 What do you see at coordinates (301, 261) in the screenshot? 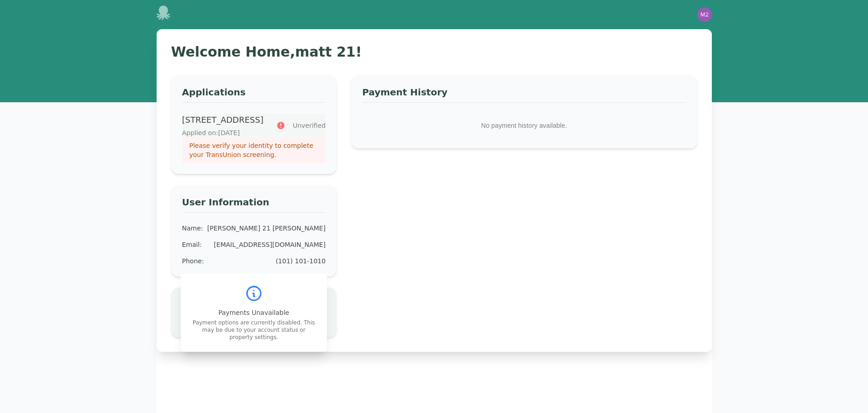
I see `div: (101) 101-1010` at bounding box center [301, 261].